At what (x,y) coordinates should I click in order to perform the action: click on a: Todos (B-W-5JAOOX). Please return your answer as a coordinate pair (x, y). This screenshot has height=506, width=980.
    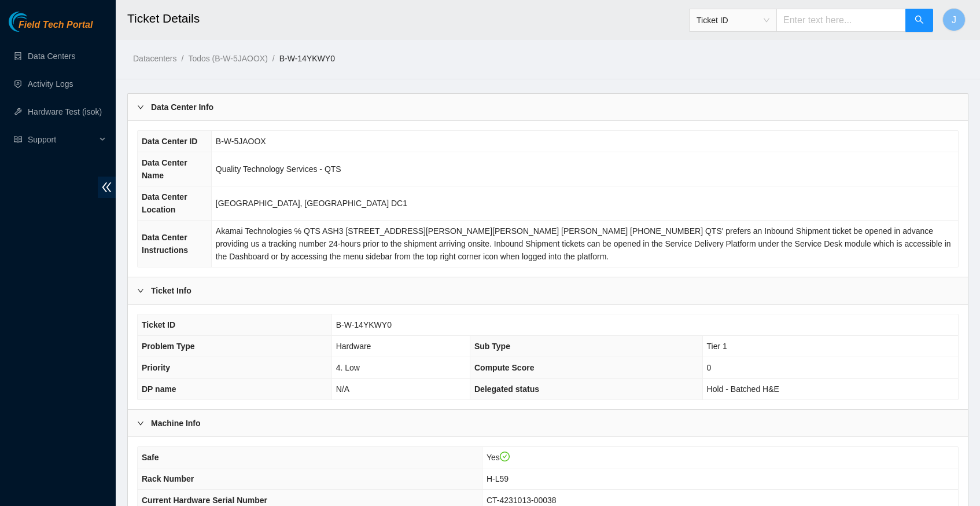
    Looking at the image, I should click on (227, 59).